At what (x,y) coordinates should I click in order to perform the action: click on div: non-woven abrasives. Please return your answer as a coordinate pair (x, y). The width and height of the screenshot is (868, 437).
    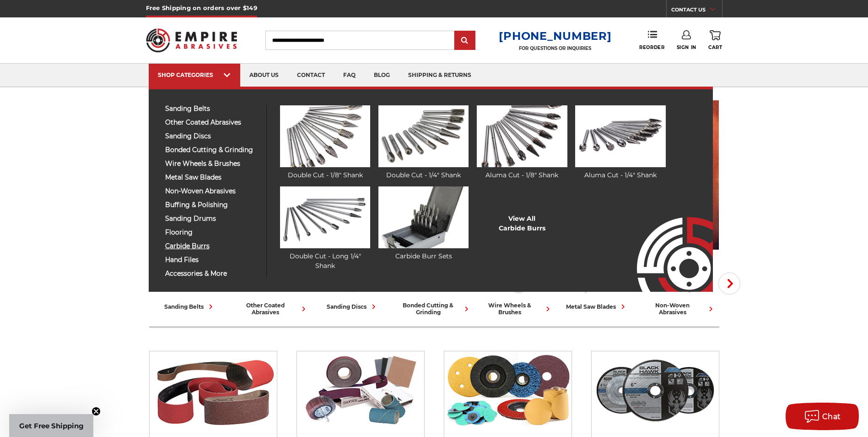
    Looking at the image, I should click on (679, 309).